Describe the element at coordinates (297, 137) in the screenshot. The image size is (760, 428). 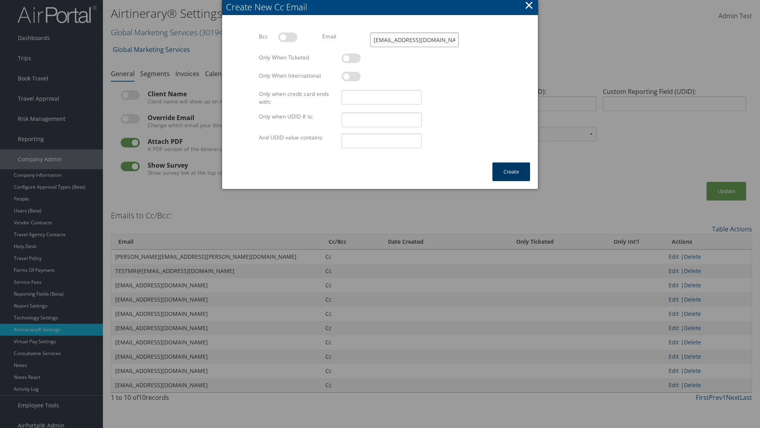
I see `label: And UDID value contains:` at that location.